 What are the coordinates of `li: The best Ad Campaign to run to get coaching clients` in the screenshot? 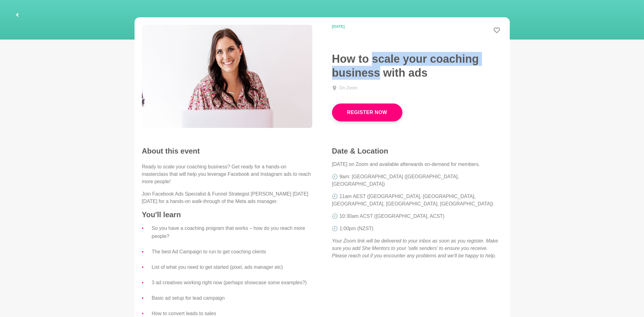 It's located at (232, 252).